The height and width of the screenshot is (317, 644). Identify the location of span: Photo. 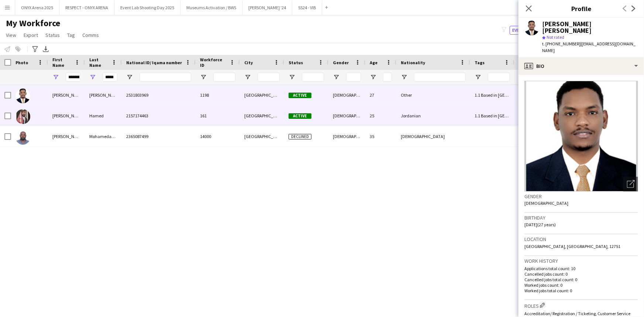
(22, 62).